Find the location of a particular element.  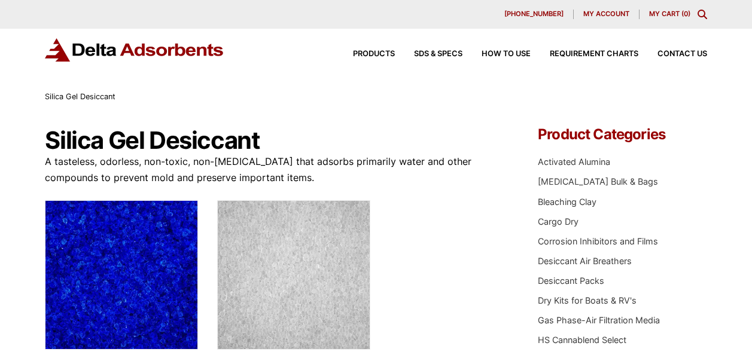

a: Cargo Dry is located at coordinates (558, 221).